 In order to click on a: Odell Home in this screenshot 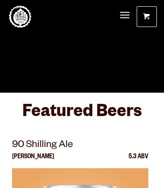, I will do `click(20, 17)`.